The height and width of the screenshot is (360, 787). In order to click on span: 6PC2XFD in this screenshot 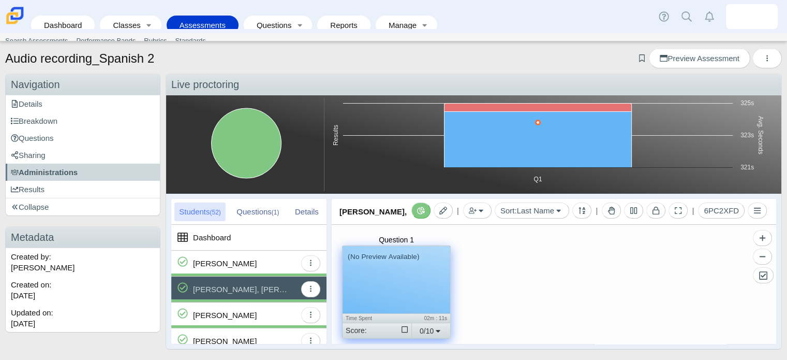, I will do `click(721, 210)`.